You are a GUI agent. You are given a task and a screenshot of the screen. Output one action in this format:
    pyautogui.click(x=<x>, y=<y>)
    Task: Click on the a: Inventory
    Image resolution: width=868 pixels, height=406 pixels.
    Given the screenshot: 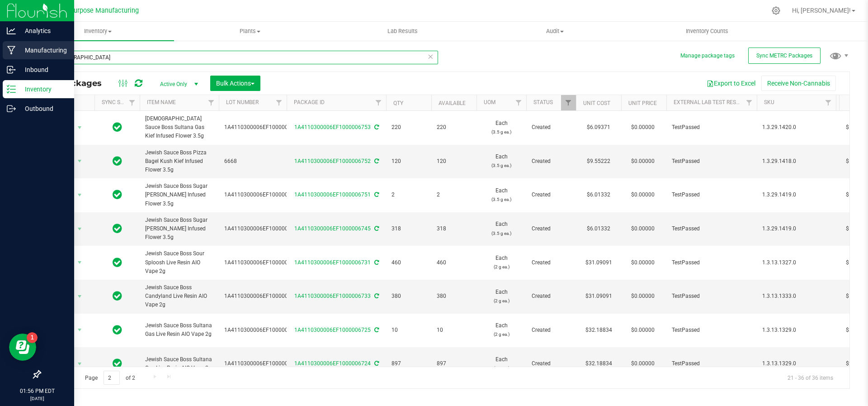 What is the action you would take?
    pyautogui.click(x=98, y=32)
    